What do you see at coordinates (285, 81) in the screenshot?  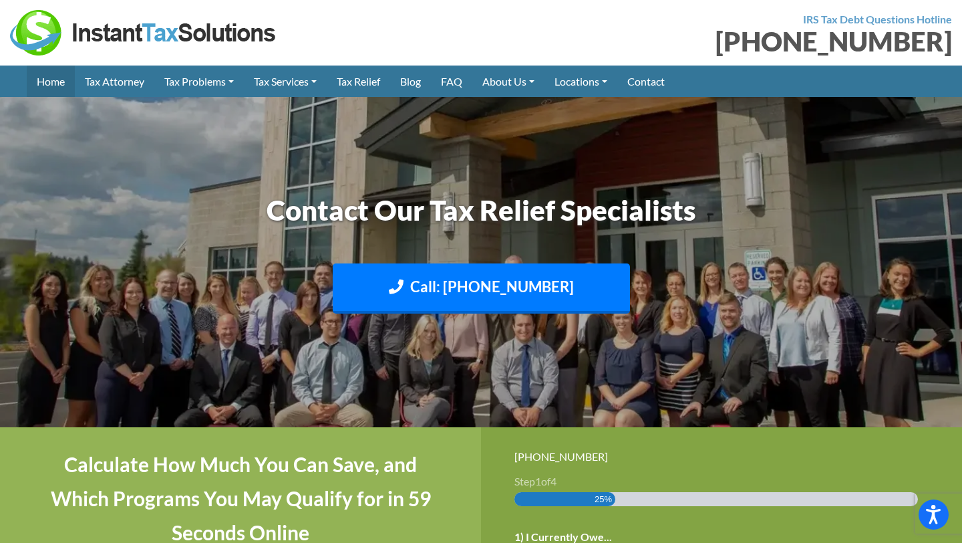 I see `a: Tax Services` at bounding box center [285, 81].